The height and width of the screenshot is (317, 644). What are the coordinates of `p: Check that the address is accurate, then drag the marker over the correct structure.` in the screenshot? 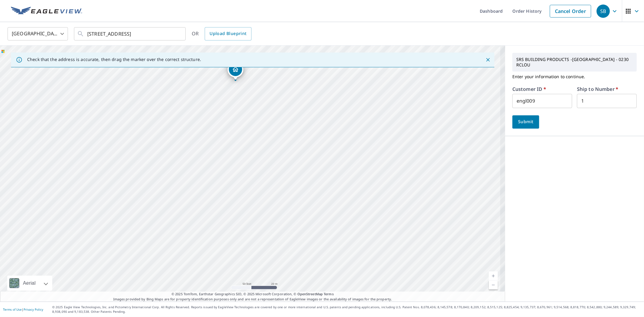 It's located at (114, 60).